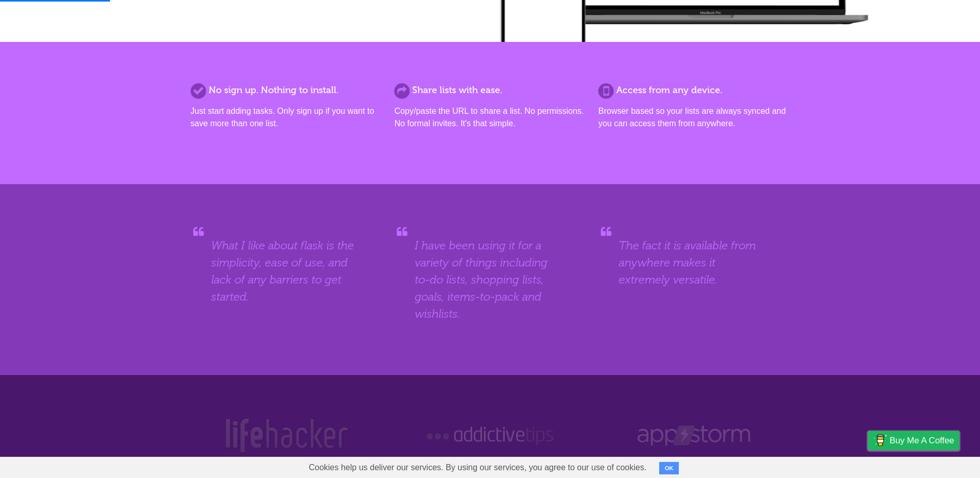  What do you see at coordinates (694, 117) in the screenshot?
I see `p: Browser based so your lists are always synced and you can access them from anywhere.` at bounding box center [694, 117].